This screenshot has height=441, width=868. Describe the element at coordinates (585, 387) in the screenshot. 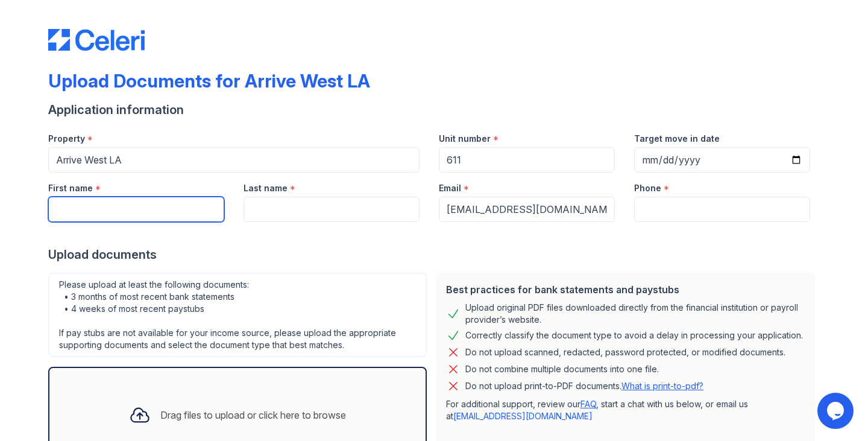

I see `p: Do not upload print-to-PDF documents.` at that location.